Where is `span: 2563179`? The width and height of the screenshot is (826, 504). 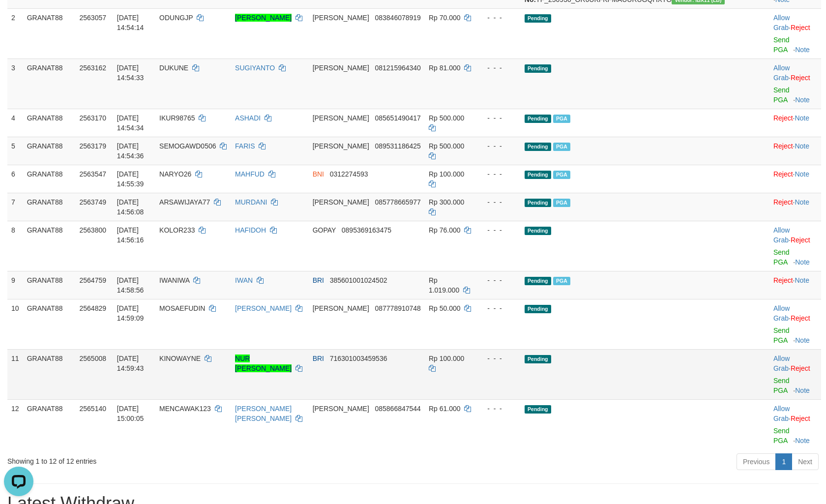
span: 2563179 is located at coordinates (92, 146).